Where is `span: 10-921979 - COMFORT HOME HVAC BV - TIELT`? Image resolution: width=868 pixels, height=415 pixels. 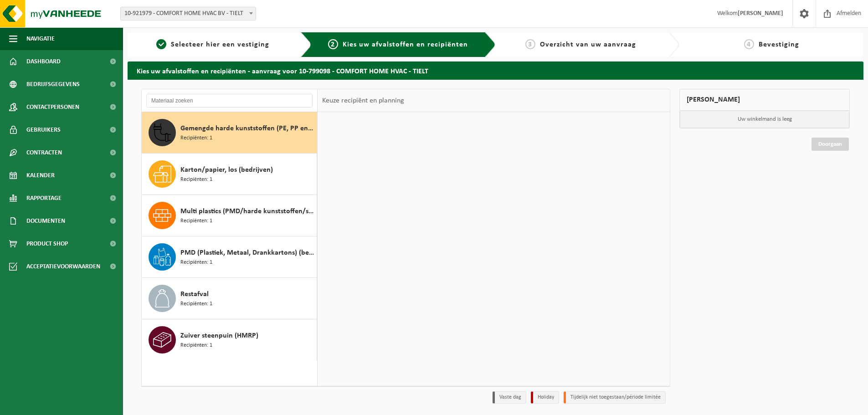
span: 10-921979 - COMFORT HOME HVAC BV - TIELT is located at coordinates (188, 13).